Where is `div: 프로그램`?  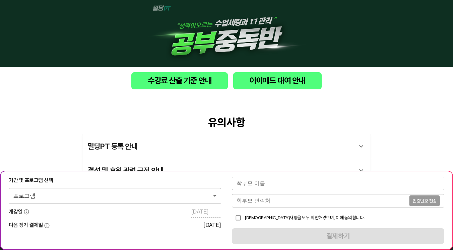 div: 프로그램 is located at coordinates (115, 196).